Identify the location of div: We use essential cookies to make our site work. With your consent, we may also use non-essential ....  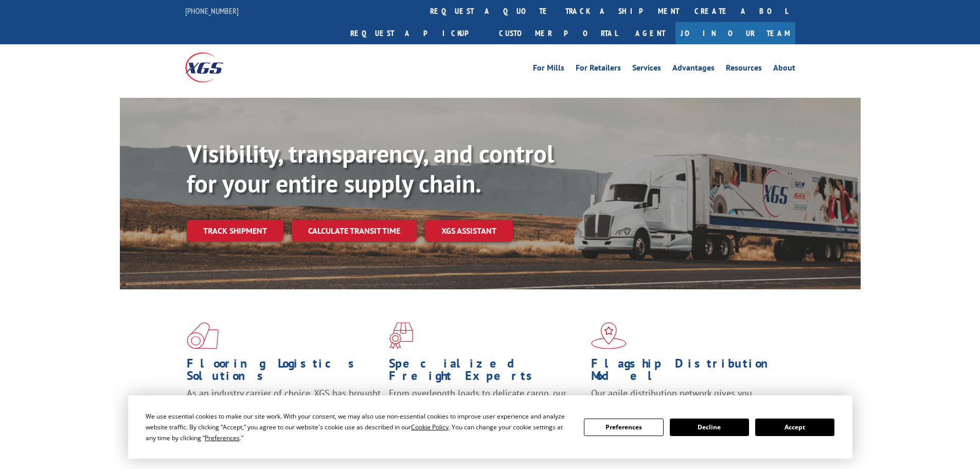
(358, 427).